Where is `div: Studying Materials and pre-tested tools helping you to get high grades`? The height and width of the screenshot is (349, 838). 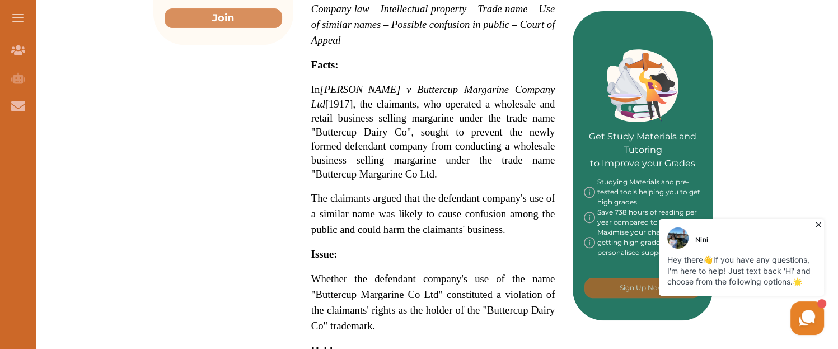 div: Studying Materials and pre-tested tools helping you to get high grades is located at coordinates (643, 192).